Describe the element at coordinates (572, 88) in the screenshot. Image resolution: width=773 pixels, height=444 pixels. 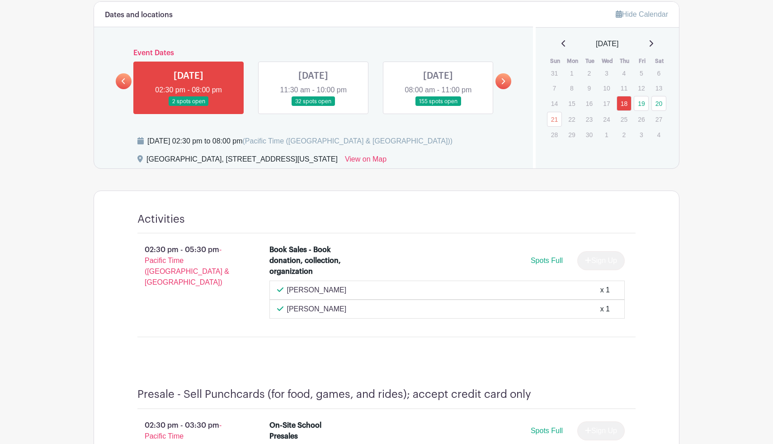
I see `p: 8` at that location.